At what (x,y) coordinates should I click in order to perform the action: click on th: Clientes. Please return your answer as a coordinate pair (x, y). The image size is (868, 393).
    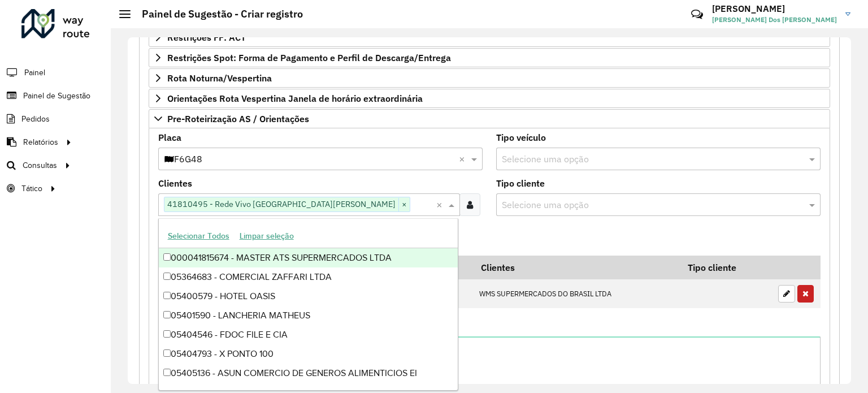
    Looking at the image, I should click on (577, 268).